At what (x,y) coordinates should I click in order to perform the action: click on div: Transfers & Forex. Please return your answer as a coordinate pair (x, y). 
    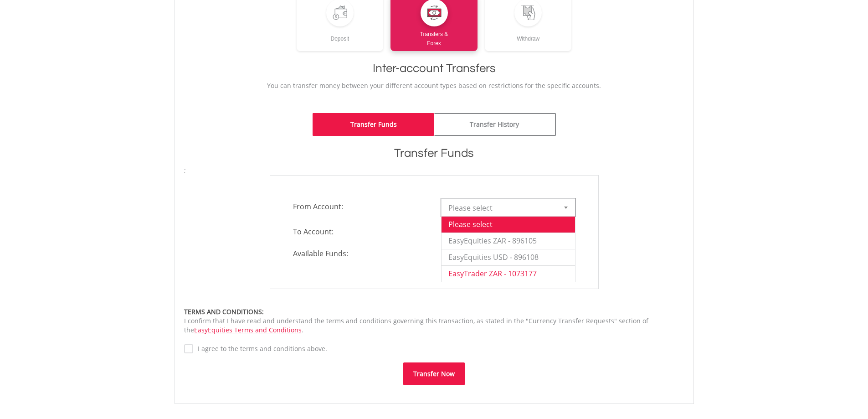
    Looking at the image, I should click on (434, 37).